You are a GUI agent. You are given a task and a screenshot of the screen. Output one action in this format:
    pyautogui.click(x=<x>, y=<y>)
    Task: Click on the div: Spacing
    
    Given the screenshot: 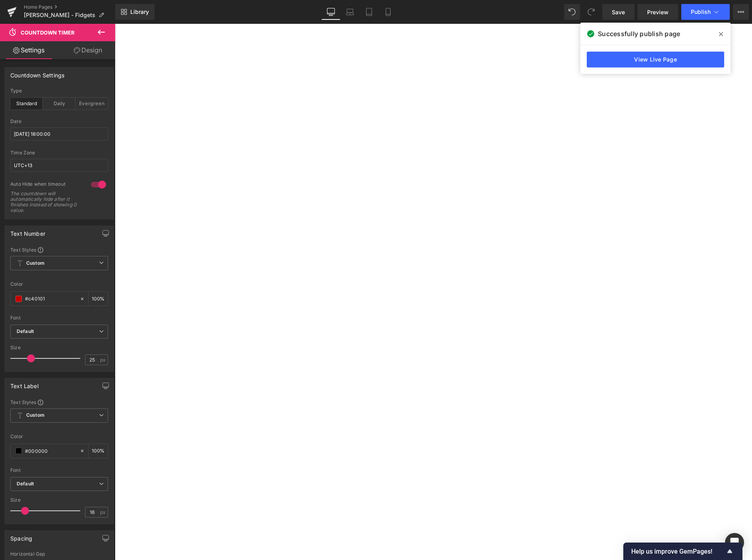 What is the action you would take?
    pyautogui.click(x=21, y=536)
    